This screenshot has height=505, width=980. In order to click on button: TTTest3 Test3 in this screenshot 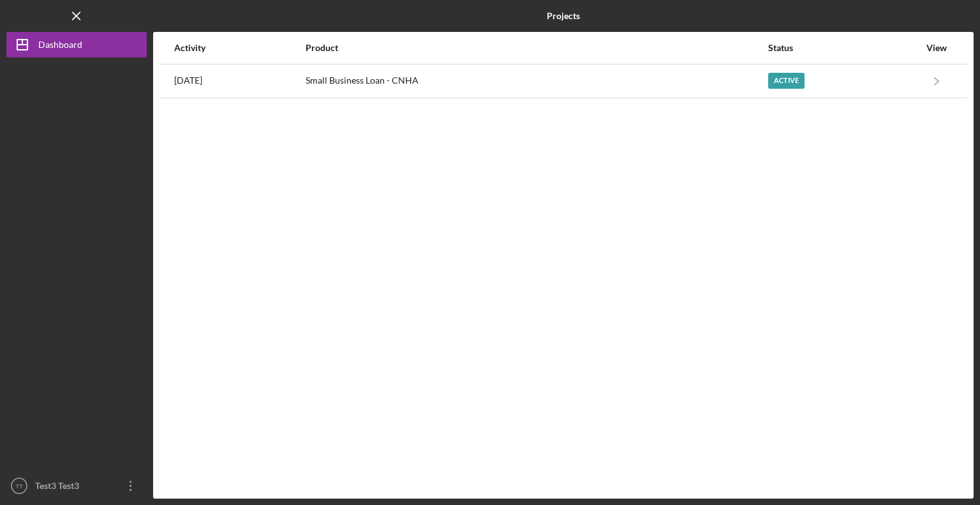, I will do `click(77, 486)`.